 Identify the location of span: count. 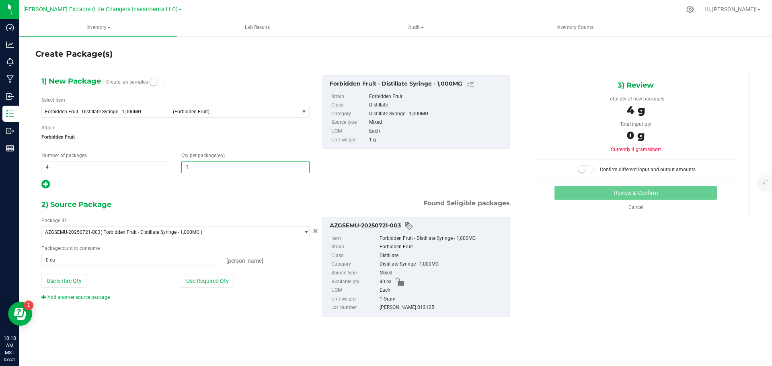
(66, 248).